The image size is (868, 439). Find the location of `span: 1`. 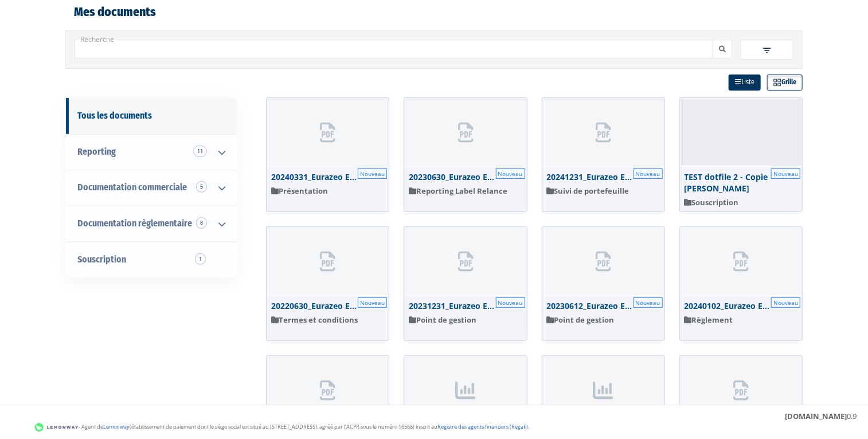

span: 1 is located at coordinates (200, 259).